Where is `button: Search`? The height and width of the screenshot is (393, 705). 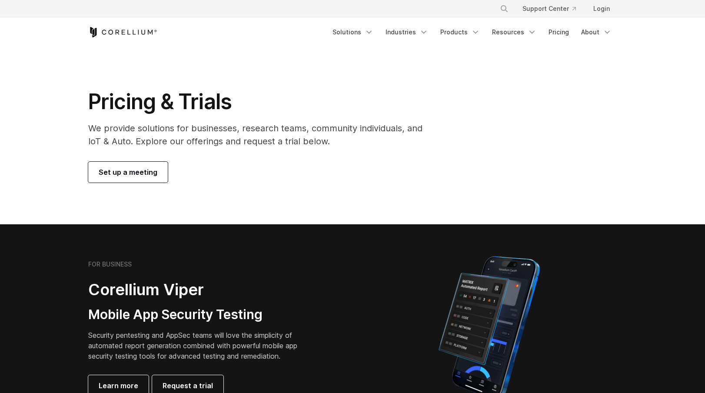
button: Search is located at coordinates (504, 9).